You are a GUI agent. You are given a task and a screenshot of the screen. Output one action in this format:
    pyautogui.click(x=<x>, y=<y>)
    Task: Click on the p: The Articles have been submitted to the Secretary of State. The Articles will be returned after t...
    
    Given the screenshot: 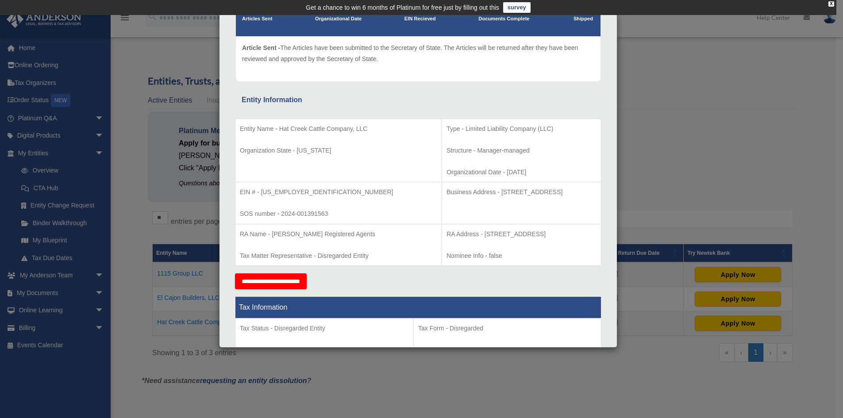 What is the action you would take?
    pyautogui.click(x=418, y=53)
    